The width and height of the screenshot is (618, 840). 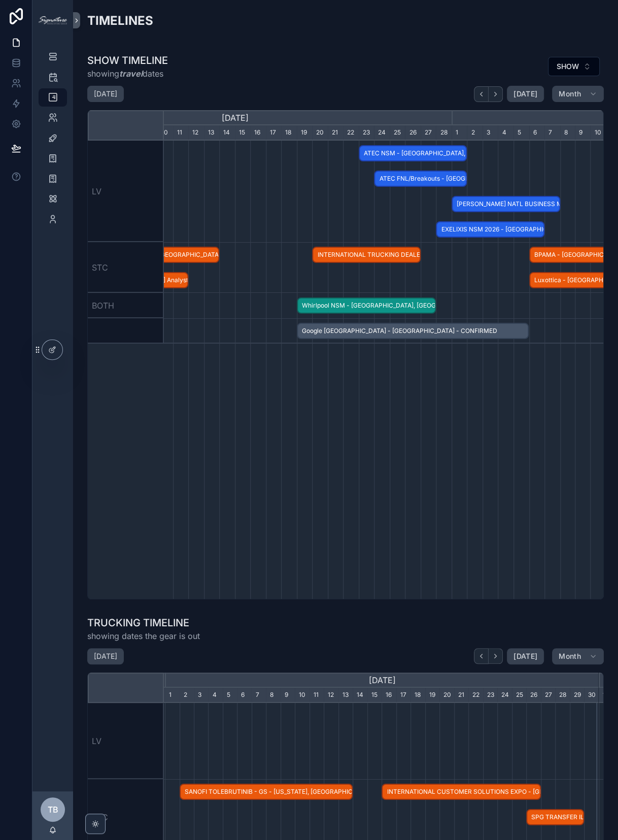 What do you see at coordinates (413, 153) in the screenshot?
I see `div: ATEC NSM - San Diego, CA - CONFIRMED` at bounding box center [413, 153].